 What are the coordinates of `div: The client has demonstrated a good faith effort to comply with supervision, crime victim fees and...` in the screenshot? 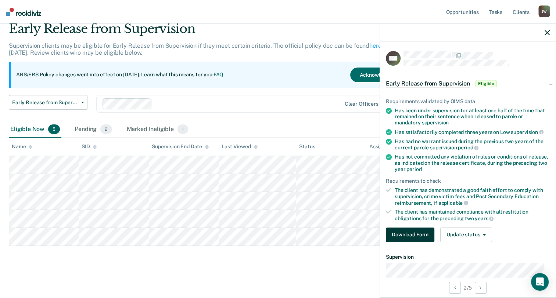 It's located at (472, 196).